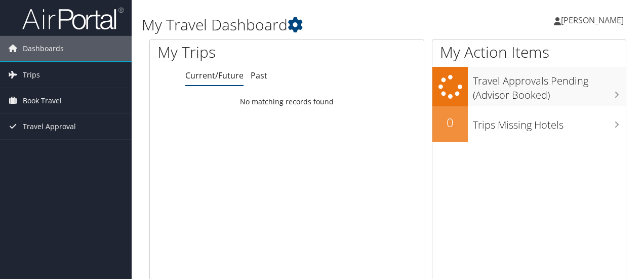 This screenshot has width=644, height=279. What do you see at coordinates (73, 18) in the screenshot?
I see `img: airportal-logo.png` at bounding box center [73, 18].